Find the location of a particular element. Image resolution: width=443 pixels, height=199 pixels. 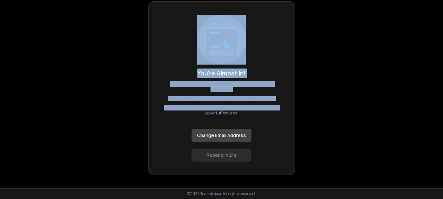

h1: You're Almost In! is located at coordinates (221, 73).